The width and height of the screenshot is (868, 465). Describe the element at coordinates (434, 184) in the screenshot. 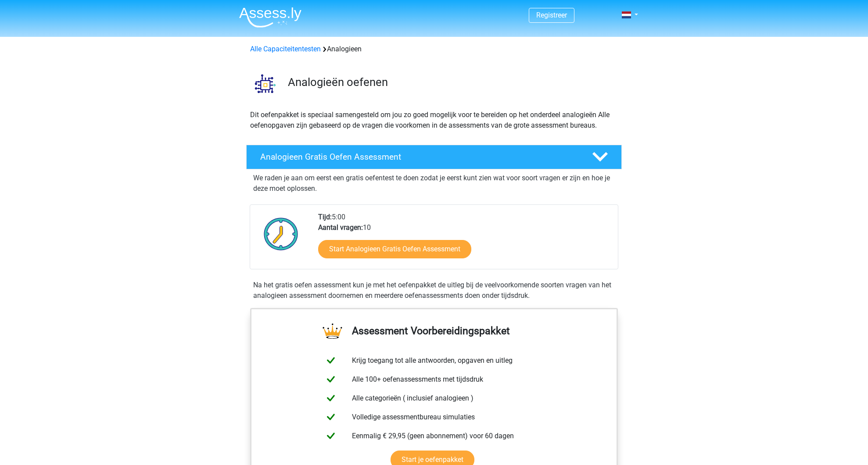

I see `p: We raden je aan om eerst een gratis oefentest te doen zodat je eerst kunt zien wat voor soort vra...` at that location.